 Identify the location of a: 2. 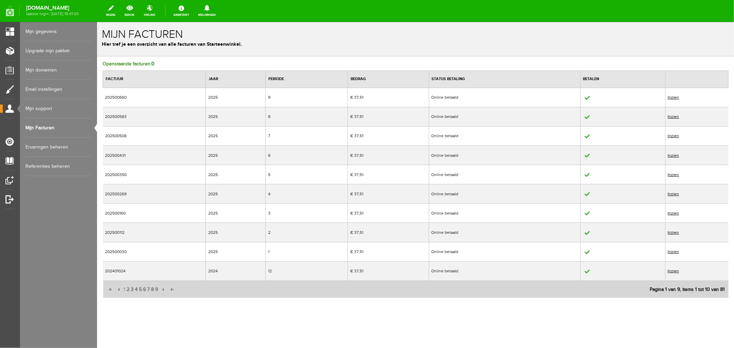
(31, 268).